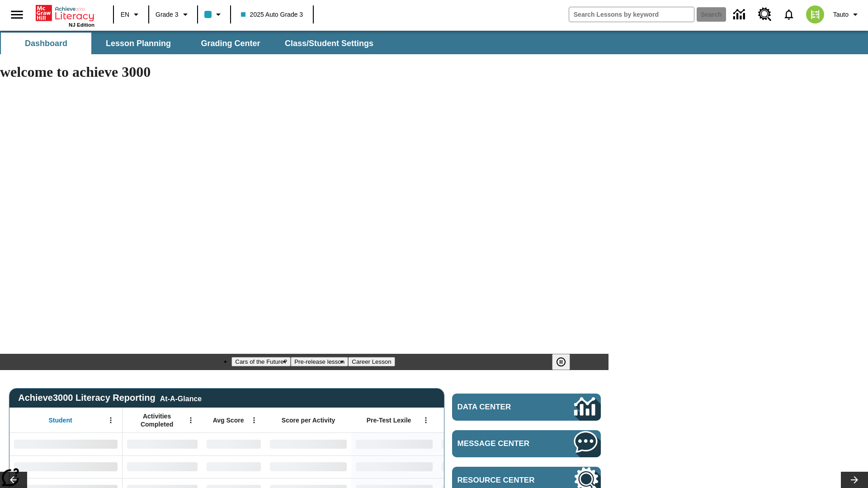 Image resolution: width=868 pixels, height=488 pixels. What do you see at coordinates (565, 362) in the screenshot?
I see `div: Pause` at bounding box center [565, 362].